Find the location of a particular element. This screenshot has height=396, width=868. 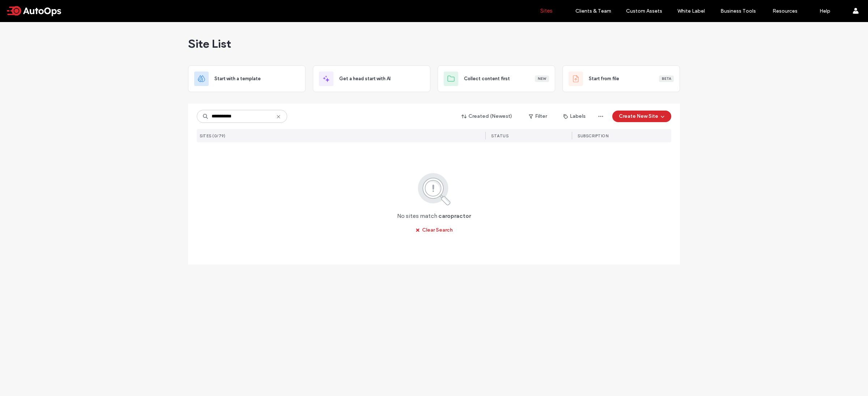

label: Business Tools is located at coordinates (738, 11).